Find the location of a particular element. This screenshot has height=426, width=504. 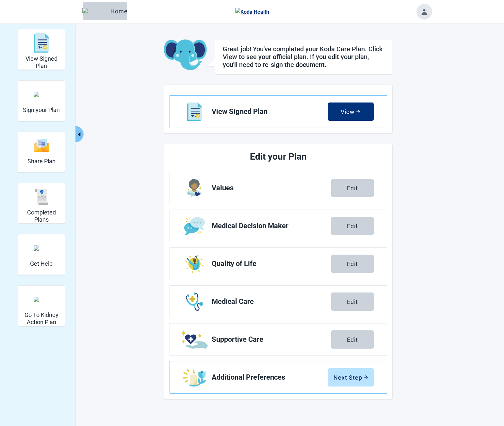

button: Toggle account menu is located at coordinates (424, 12).